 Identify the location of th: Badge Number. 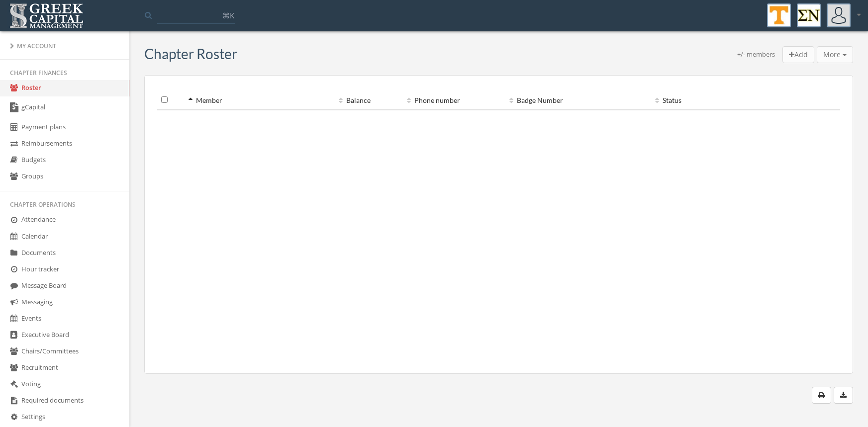
(578, 100).